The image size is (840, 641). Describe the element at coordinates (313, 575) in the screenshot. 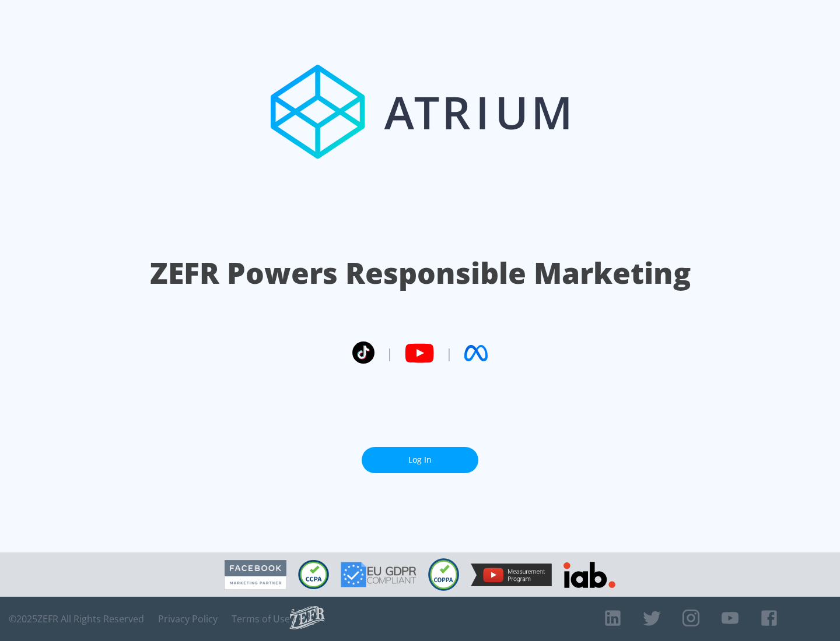

I see `img: CCPA Compliant` at that location.